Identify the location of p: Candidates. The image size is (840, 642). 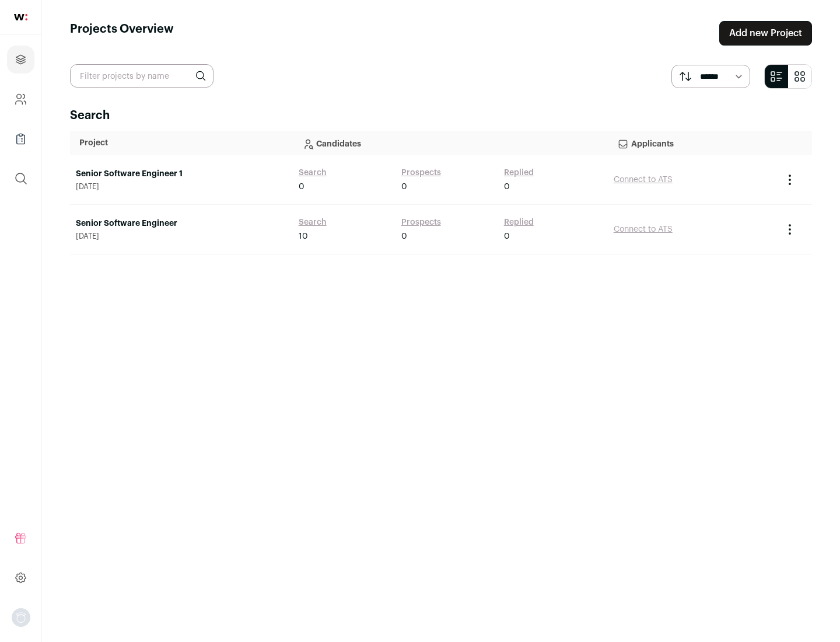
(450, 143).